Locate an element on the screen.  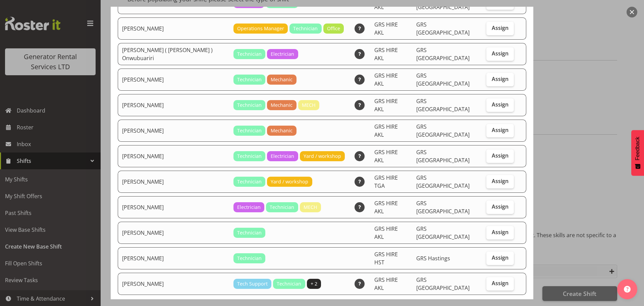
span: Tech Support is located at coordinates (252, 284).